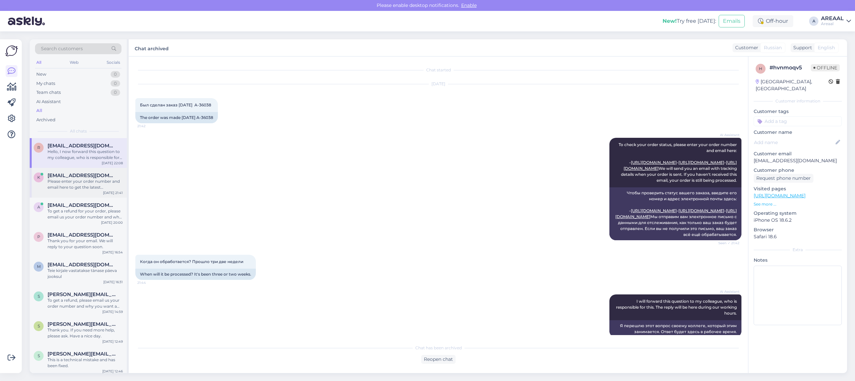 The image size is (855, 381). Describe the element at coordinates (39, 207) in the screenshot. I see `span: a` at that location.